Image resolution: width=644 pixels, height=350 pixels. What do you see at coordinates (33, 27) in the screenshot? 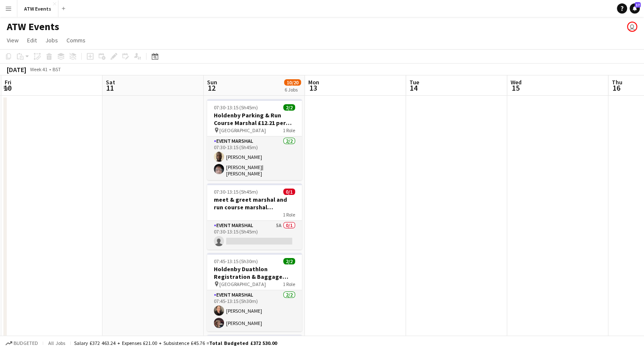
I see `h1: ATW Events` at bounding box center [33, 27].